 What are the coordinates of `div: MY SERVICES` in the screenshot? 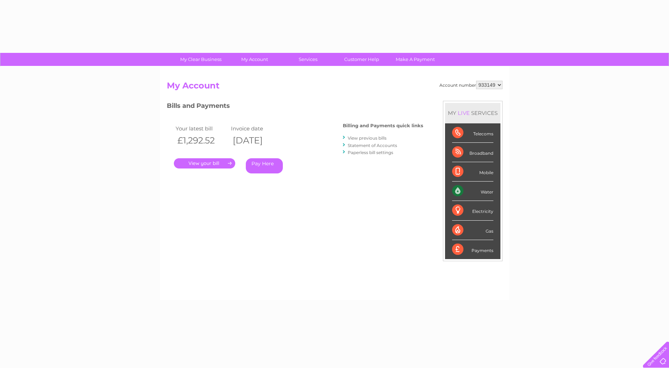 It's located at (472, 113).